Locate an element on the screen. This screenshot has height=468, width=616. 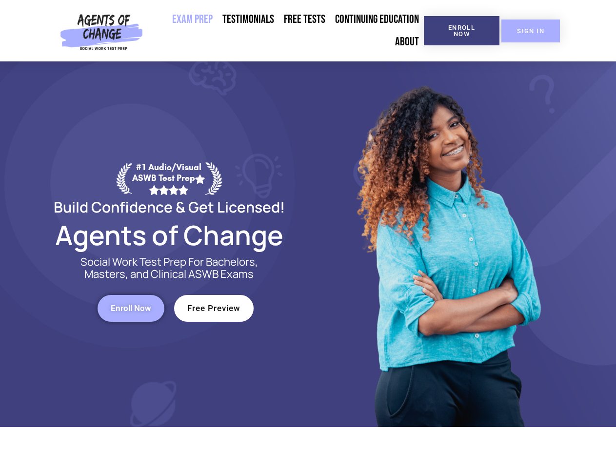
a: Free Tests is located at coordinates (304, 19).